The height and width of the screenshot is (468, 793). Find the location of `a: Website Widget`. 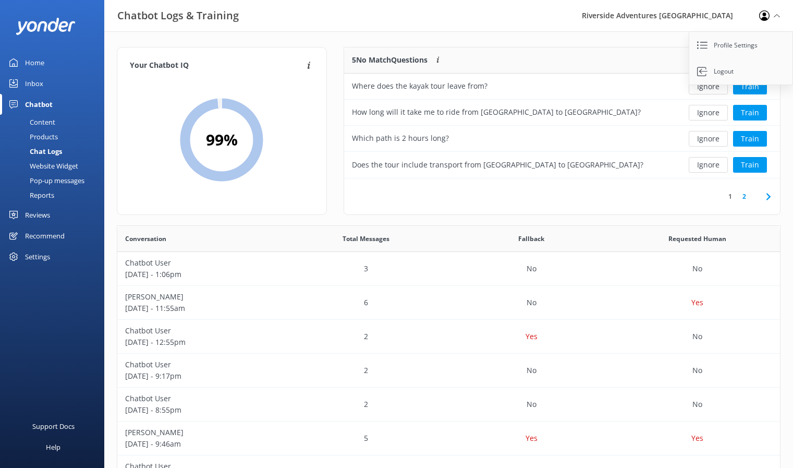

a: Website Widget is located at coordinates (55, 166).